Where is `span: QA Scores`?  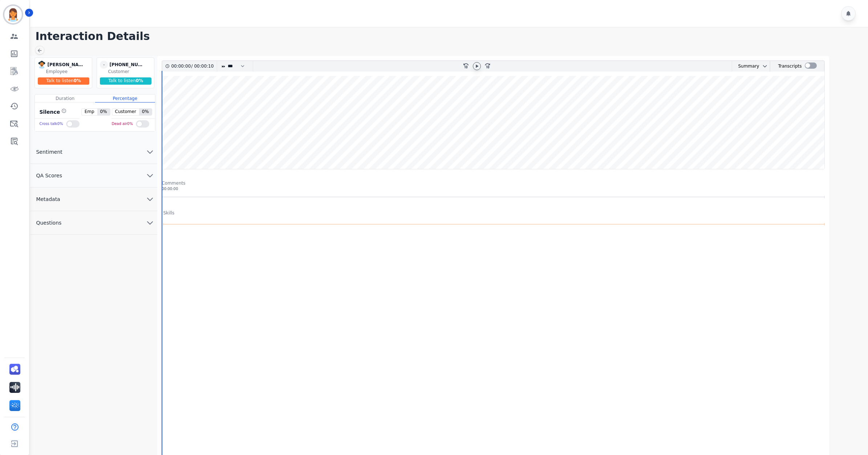
span: QA Scores is located at coordinates (49, 176).